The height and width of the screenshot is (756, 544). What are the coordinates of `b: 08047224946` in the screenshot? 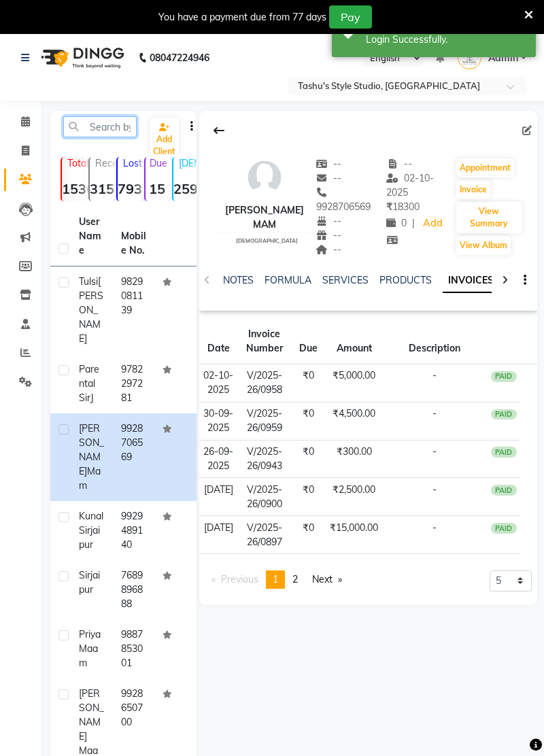 It's located at (179, 58).